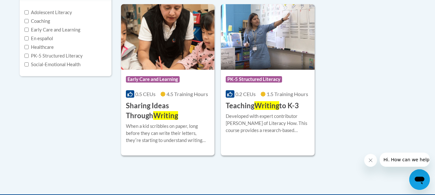 The height and width of the screenshot is (195, 435). Describe the element at coordinates (168, 111) in the screenshot. I see `h3: Sharing Ideas Through` at that location.